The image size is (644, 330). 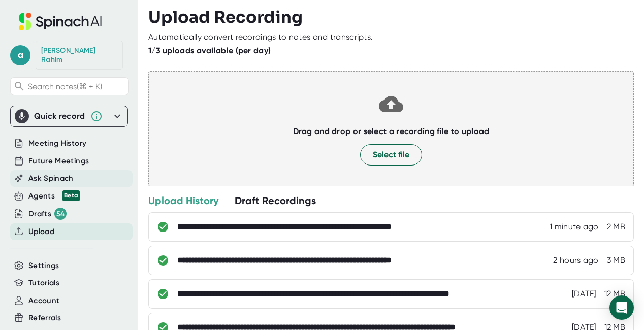 I want to click on span: Upload, so click(x=41, y=231).